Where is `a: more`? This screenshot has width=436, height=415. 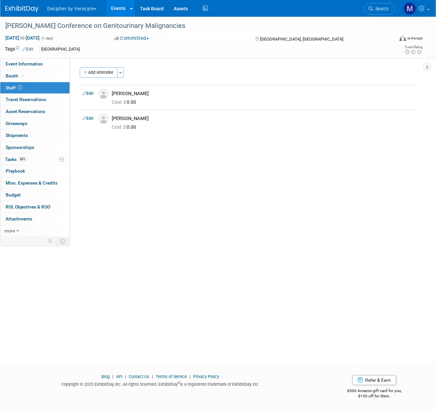
a: more is located at coordinates (35, 231).